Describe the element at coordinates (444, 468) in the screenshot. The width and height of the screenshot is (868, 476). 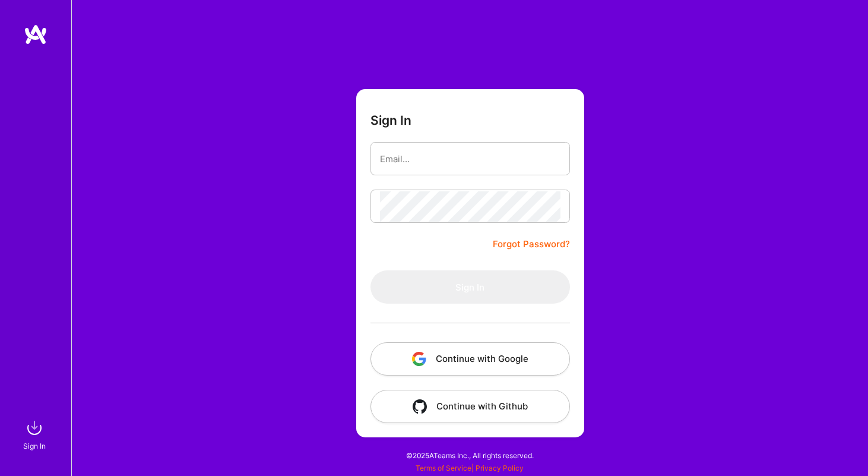
I see `a: Terms of Service` at that location.